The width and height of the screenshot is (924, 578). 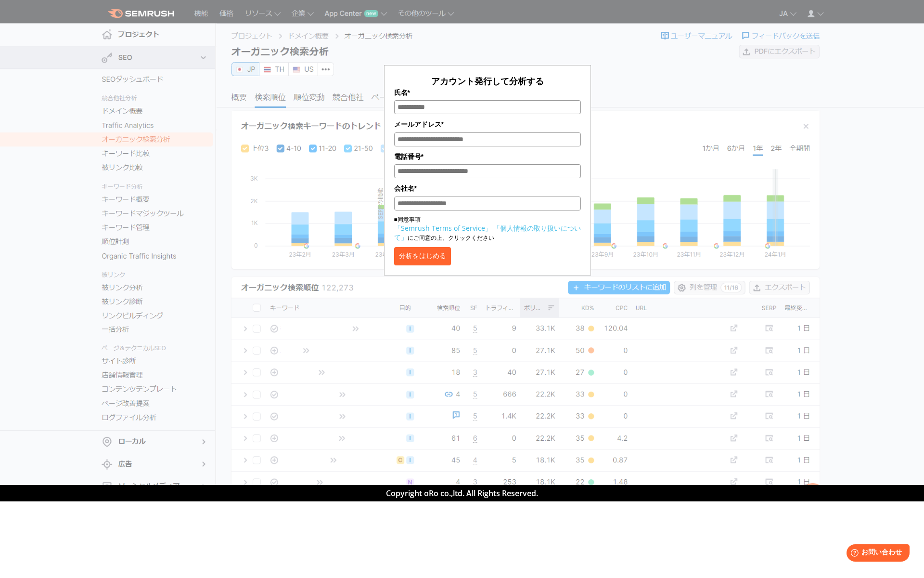 What do you see at coordinates (488, 156) in the screenshot?
I see `label: 電話番号*` at bounding box center [488, 156].